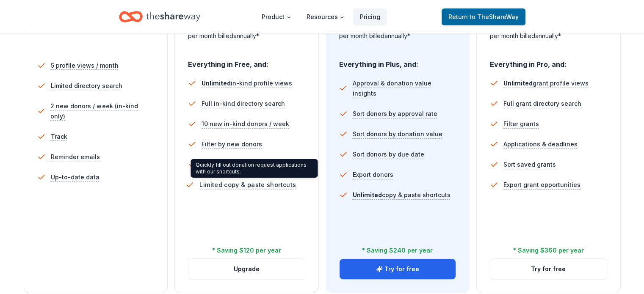  What do you see at coordinates (483, 17) in the screenshot?
I see `a: Returnto TheShareWay` at bounding box center [483, 17].